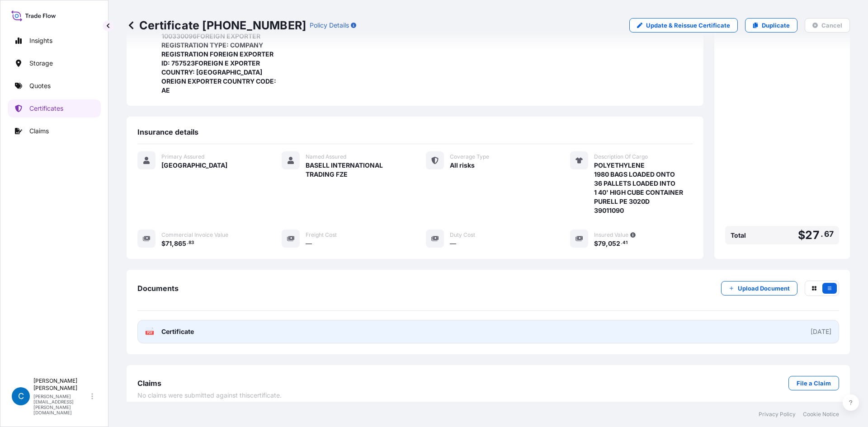  What do you see at coordinates (46, 108) in the screenshot?
I see `p: Certificates` at bounding box center [46, 108].